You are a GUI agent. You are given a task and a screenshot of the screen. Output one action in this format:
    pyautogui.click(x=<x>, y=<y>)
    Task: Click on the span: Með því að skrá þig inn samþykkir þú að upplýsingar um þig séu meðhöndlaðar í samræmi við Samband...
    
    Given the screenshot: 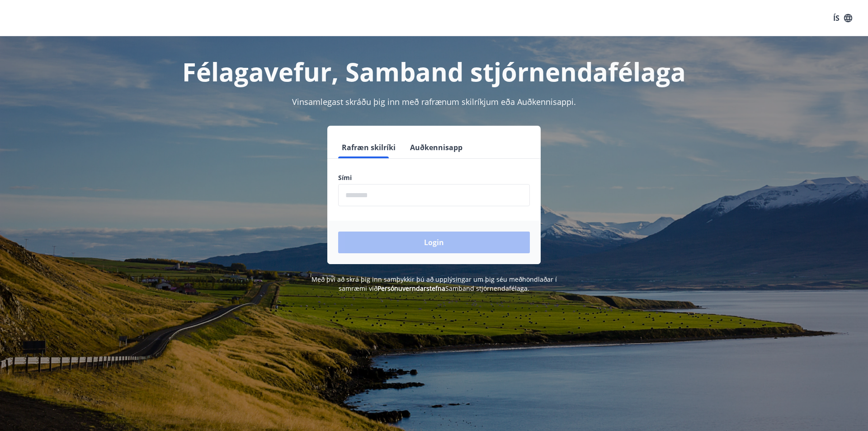 What is the action you would take?
    pyautogui.click(x=434, y=284)
    